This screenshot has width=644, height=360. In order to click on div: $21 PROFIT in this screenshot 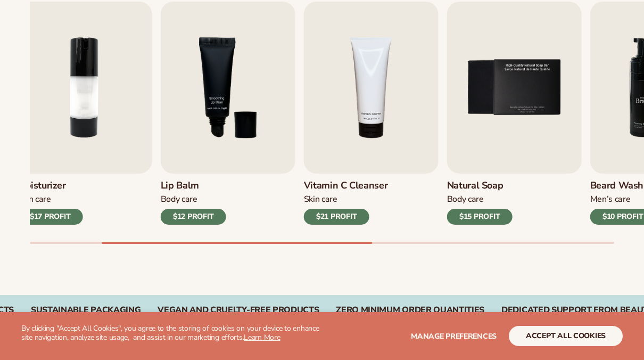, I will do `click(336, 216)`.